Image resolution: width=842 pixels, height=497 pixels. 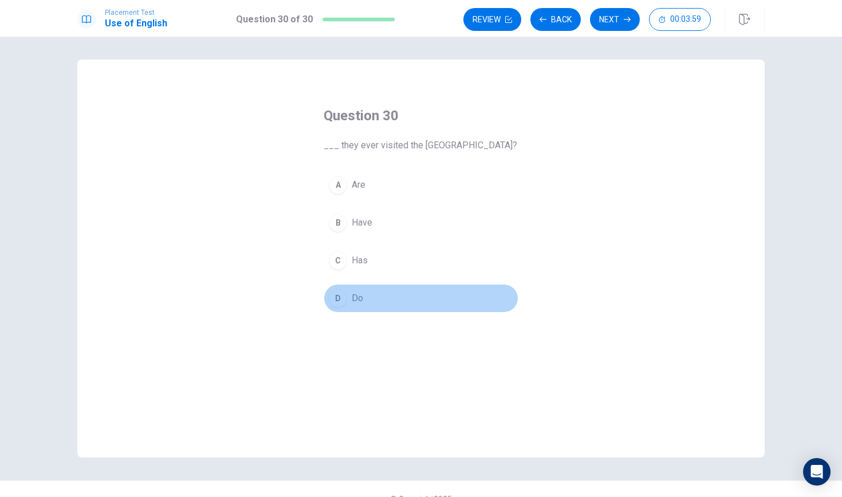 What do you see at coordinates (816, 472) in the screenshot?
I see `div: Open Intercom Messenger` at bounding box center [816, 472].